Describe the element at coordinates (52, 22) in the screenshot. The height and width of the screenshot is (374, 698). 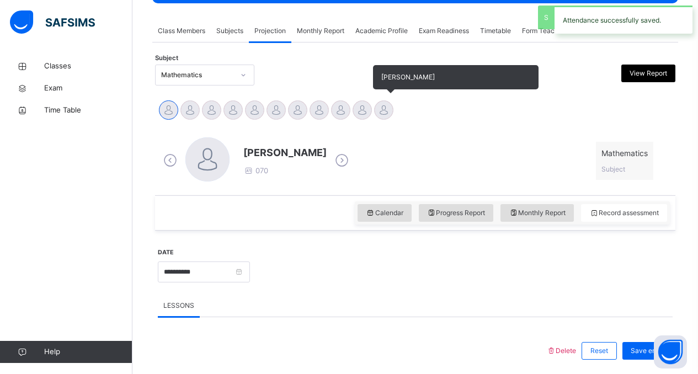
I see `img: safsims` at that location.